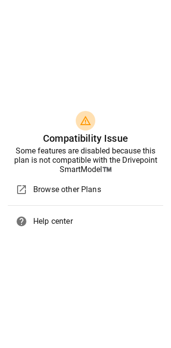  Describe the element at coordinates (94, 222) in the screenshot. I see `span: Help center` at that location.